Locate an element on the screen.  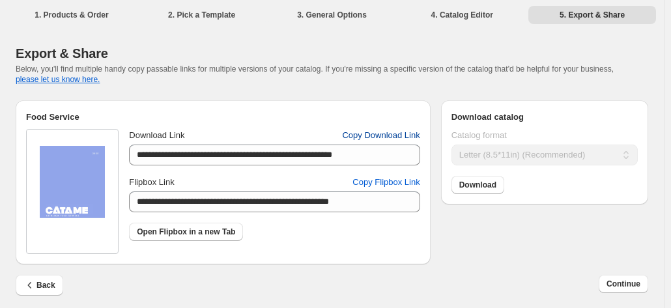
span: Below, you'll find multiple handy copy passable links for multiple versions of your catalog. If y... is located at coordinates (315, 74).